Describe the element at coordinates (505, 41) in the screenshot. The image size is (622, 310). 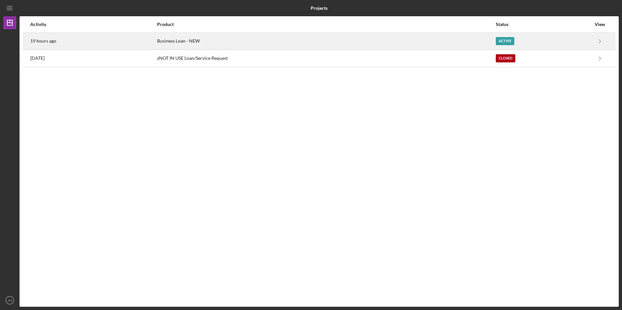
I see `div: Active` at that location.